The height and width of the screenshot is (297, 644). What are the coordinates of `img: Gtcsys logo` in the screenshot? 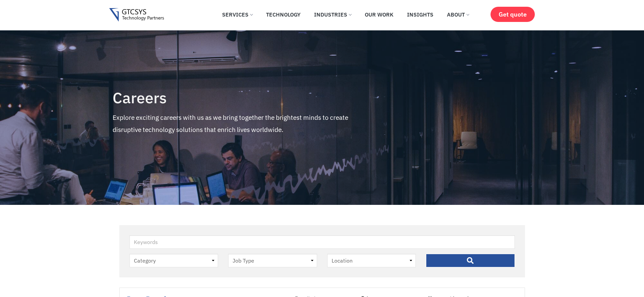 It's located at (136, 15).